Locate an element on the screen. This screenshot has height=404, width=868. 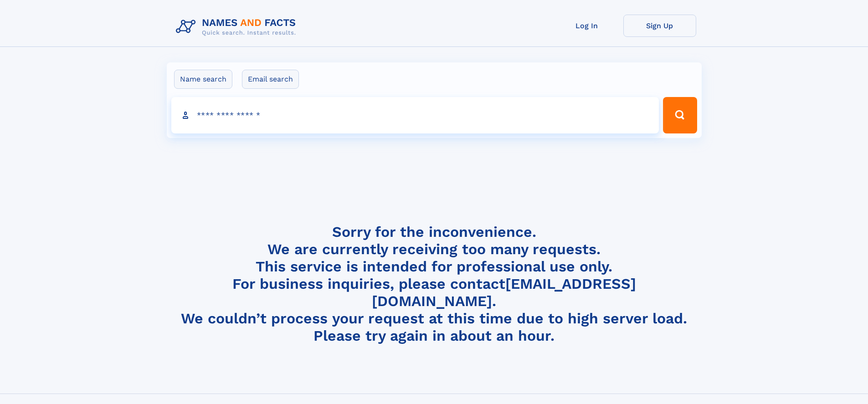
input: search input is located at coordinates (415, 115).